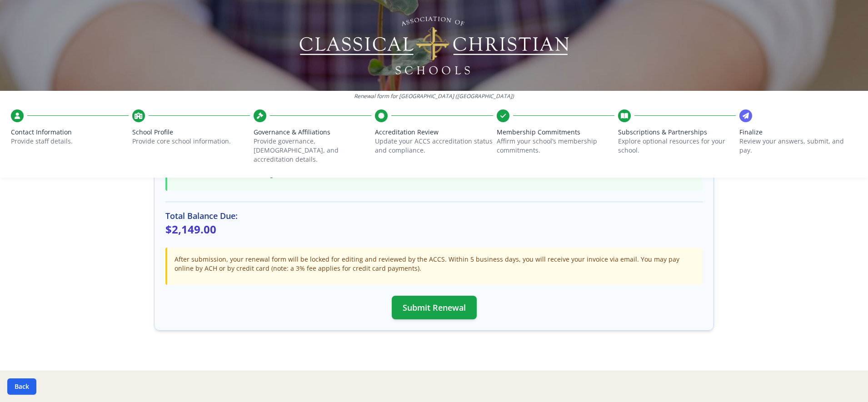  Describe the element at coordinates (434, 46) in the screenshot. I see `img: Logo` at that location.